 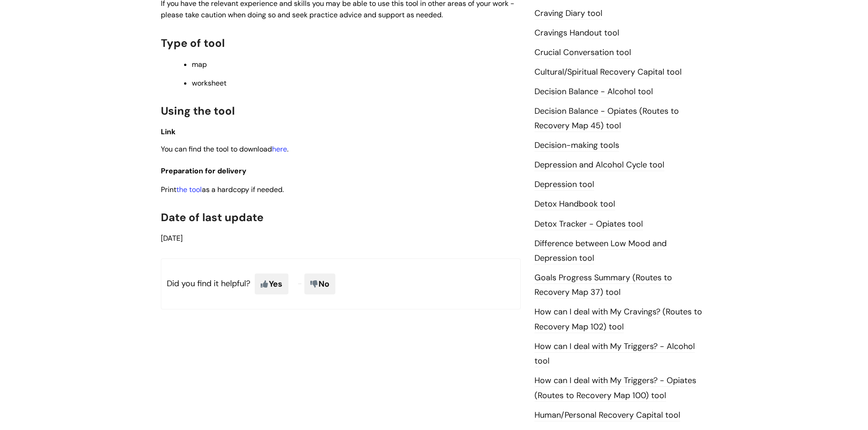 I want to click on a: the tool, so click(x=189, y=189).